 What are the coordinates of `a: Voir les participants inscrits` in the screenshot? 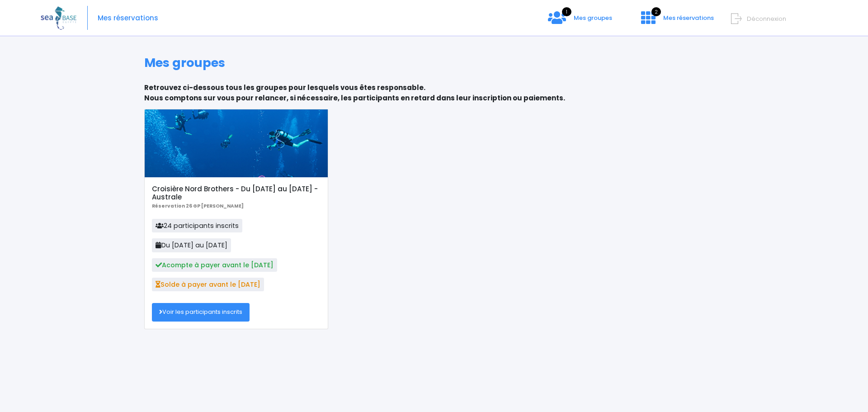 It's located at (201, 312).